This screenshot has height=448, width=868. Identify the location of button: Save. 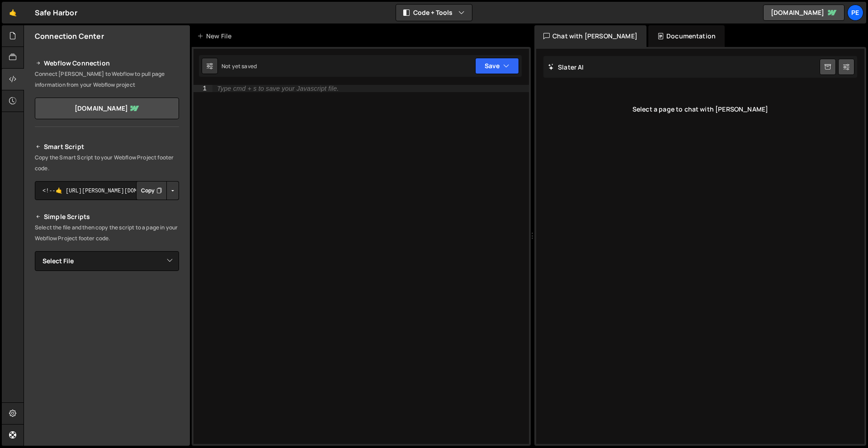
(497, 66).